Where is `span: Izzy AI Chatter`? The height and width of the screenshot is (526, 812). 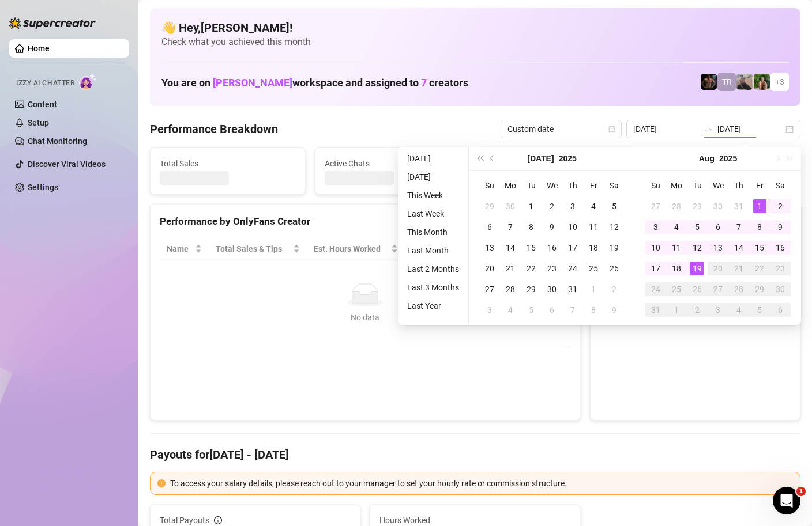 span: Izzy AI Chatter is located at coordinates (45, 83).